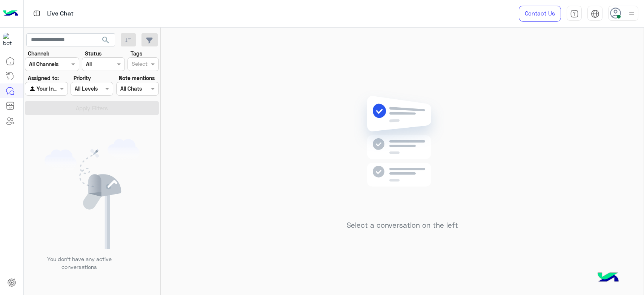 This screenshot has height=295, width=644. I want to click on a: Contact Us, so click(540, 14).